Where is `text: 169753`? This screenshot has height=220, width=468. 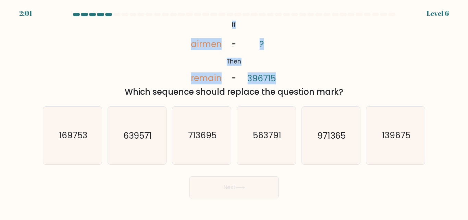 text: 169753 is located at coordinates (73, 135).